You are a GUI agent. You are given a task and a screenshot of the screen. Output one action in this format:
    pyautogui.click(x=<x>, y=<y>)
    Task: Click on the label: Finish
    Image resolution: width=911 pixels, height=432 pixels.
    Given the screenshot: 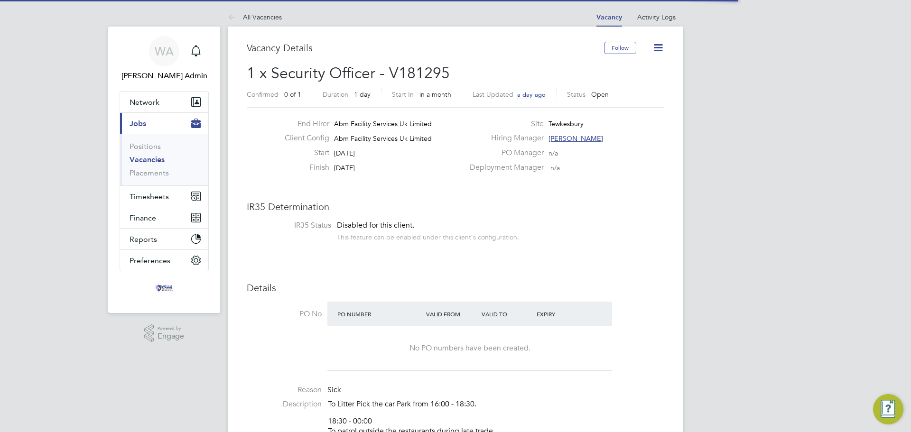 What is the action you would take?
    pyautogui.click(x=303, y=167)
    